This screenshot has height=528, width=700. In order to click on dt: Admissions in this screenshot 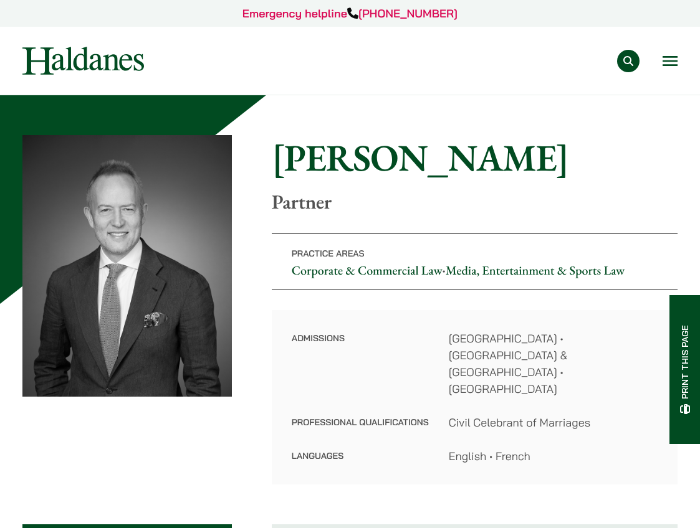, I will do `click(360, 372)`.